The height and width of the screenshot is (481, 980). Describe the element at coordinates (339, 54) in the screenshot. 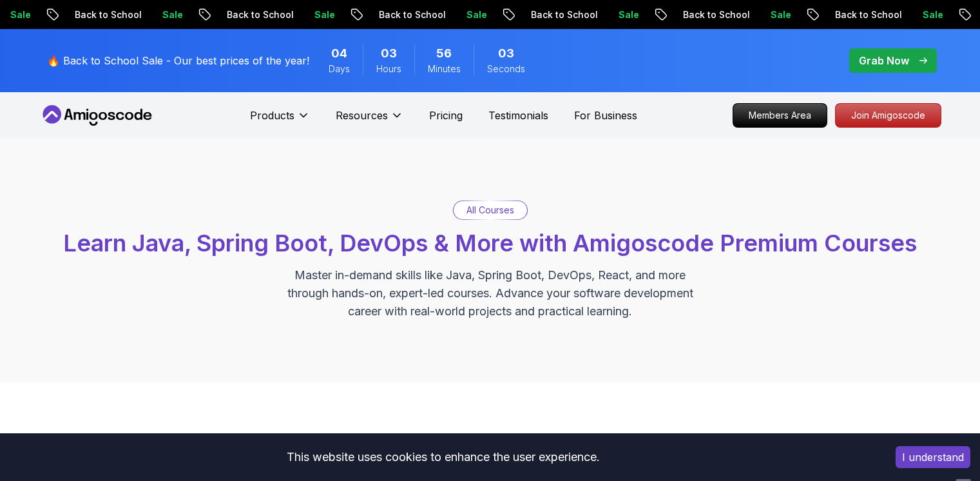

I see `span: 4 Days` at that location.